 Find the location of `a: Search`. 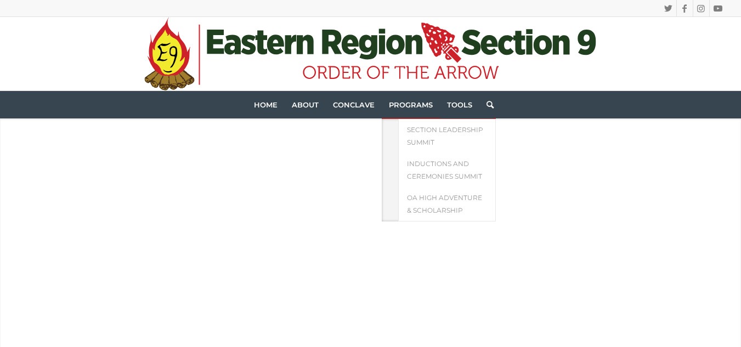

a: Search is located at coordinates (486, 105).